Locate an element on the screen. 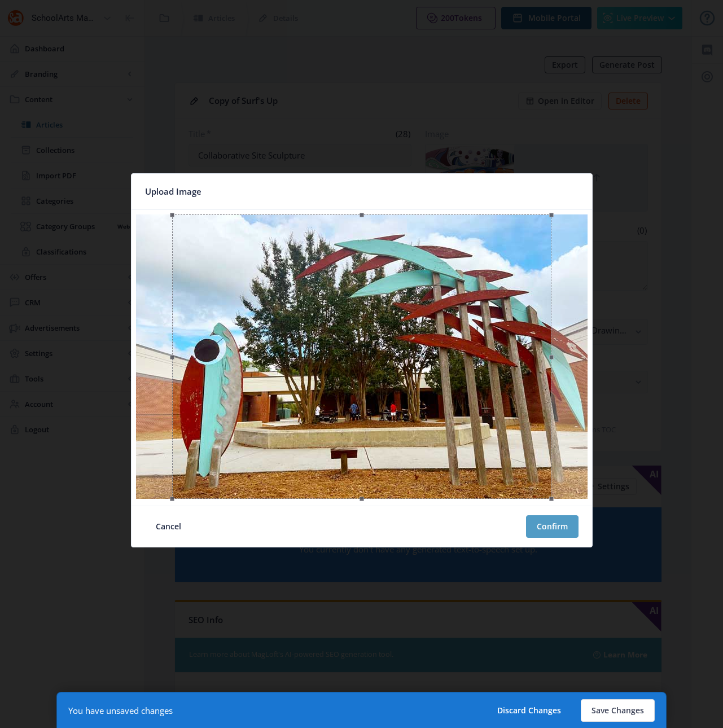 The height and width of the screenshot is (728, 723). button: Confirm is located at coordinates (552, 527).